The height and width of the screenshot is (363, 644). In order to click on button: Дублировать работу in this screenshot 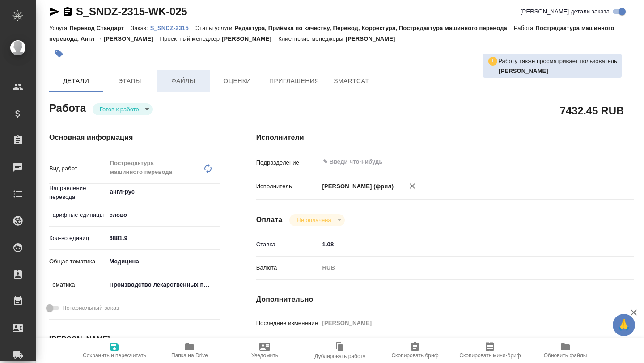, I will do `click(340, 350)`.